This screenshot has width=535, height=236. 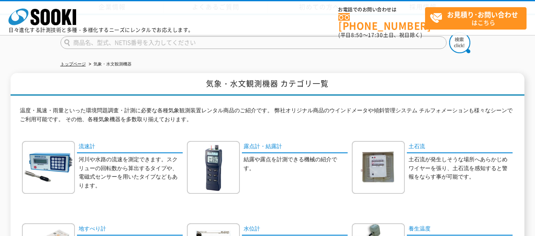 I want to click on span: (平日 ～ 土日、祝日除く), so click(x=380, y=35).